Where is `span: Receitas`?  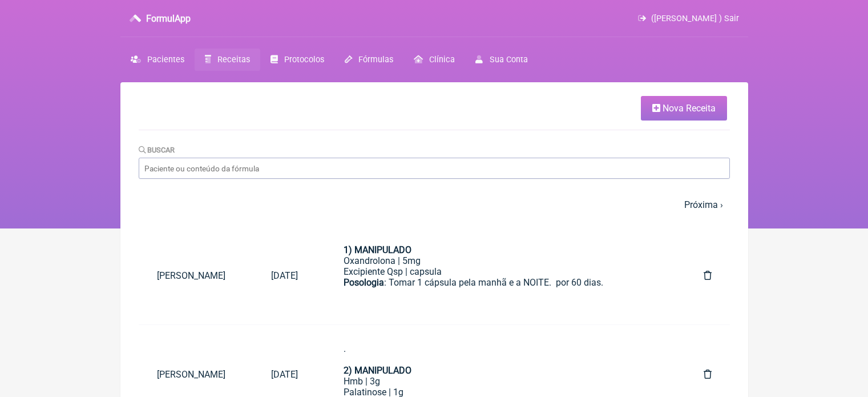 span: Receitas is located at coordinates (234, 59).